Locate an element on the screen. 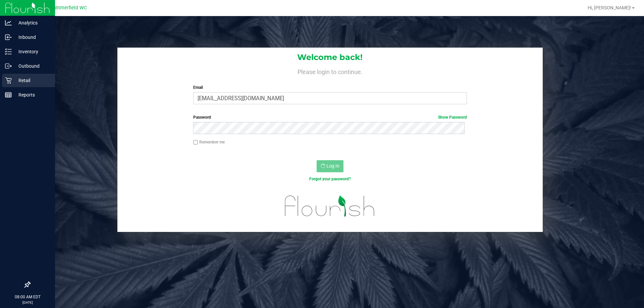 This screenshot has width=644, height=308. p: Retail is located at coordinates (32, 80).